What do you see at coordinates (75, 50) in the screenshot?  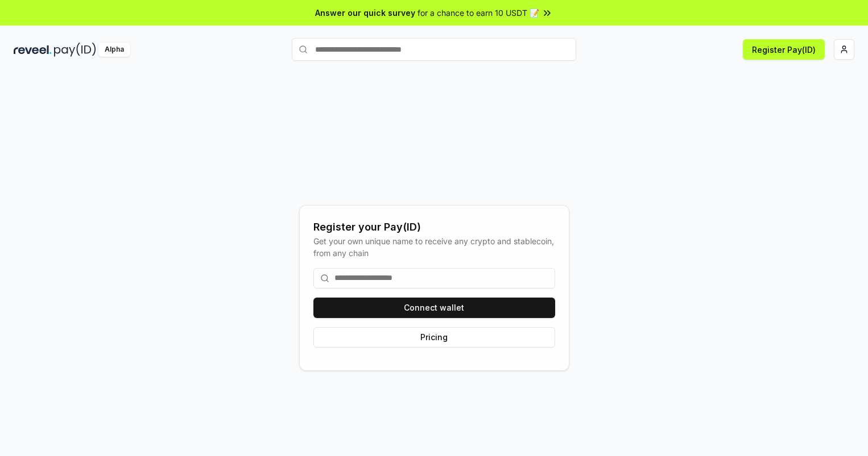 I see `img: pay_id` at bounding box center [75, 50].